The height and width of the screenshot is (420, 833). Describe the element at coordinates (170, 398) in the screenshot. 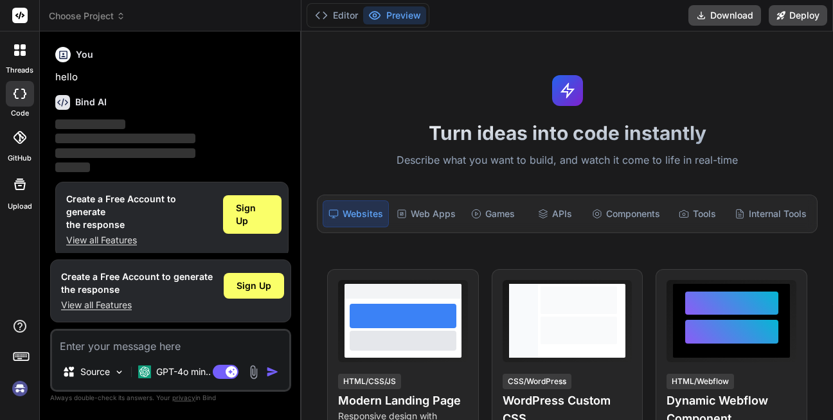

I see `p: Always double-check its answers. Your in Bind` at that location.